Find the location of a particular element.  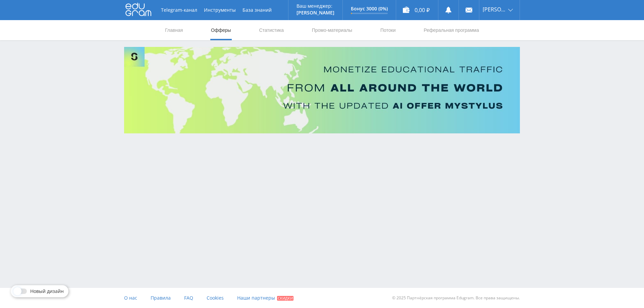

a: FAQ is located at coordinates (189, 298).